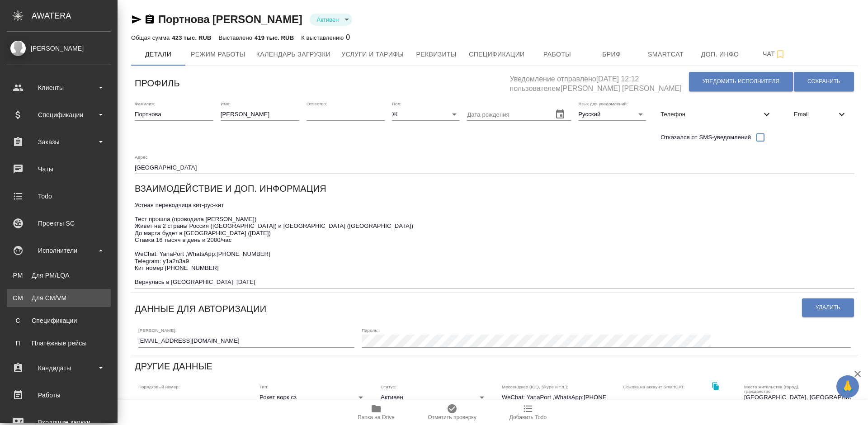 This screenshot has height=425, width=868. Describe the element at coordinates (59, 343) in the screenshot. I see `a: ППлатёжные рейсы` at that location.